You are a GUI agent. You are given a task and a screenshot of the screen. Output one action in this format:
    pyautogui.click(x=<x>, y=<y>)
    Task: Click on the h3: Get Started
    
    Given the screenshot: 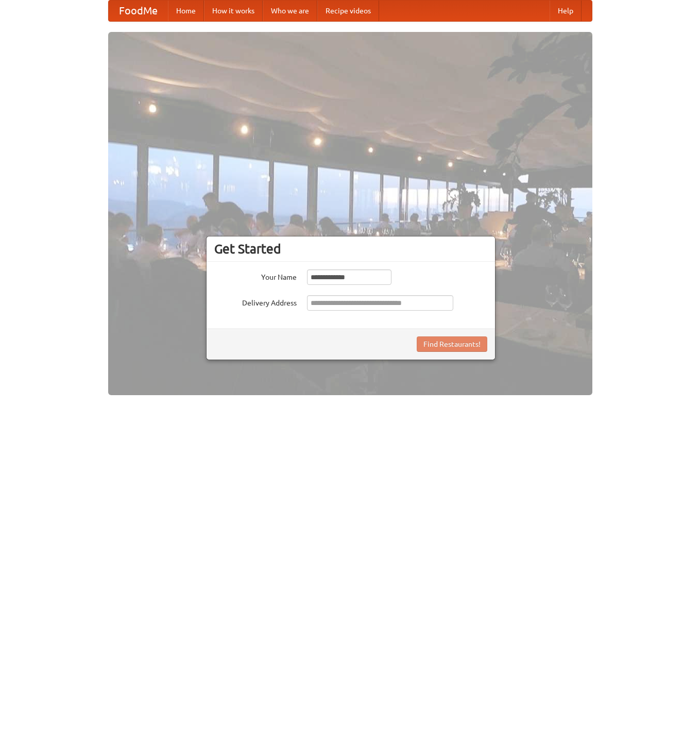 What is the action you would take?
    pyautogui.click(x=351, y=249)
    